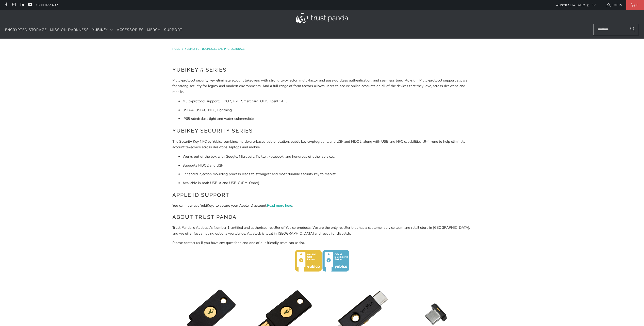 The width and height of the screenshot is (644, 326). What do you see at coordinates (177, 49) in the screenshot?
I see `span: Home` at bounding box center [177, 49].